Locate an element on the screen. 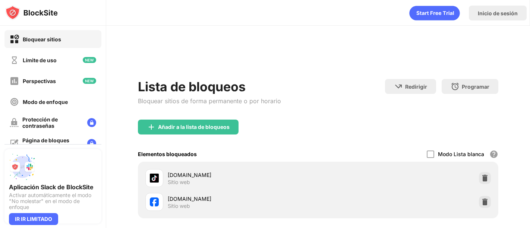 This screenshot has height=228, width=530. font: Aplicación Slack de BlockSite is located at coordinates (51, 187).